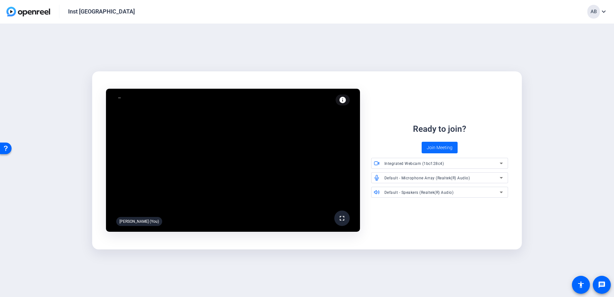 This screenshot has height=297, width=614. Describe the element at coordinates (439, 147) in the screenshot. I see `button: Join Meeting` at that location.